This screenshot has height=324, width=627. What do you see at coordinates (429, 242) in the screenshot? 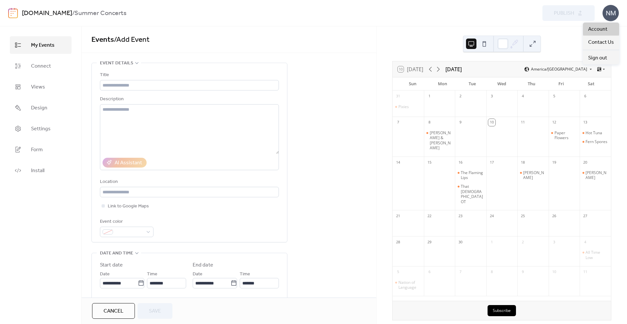
I see `div: 29` at bounding box center [429, 242].